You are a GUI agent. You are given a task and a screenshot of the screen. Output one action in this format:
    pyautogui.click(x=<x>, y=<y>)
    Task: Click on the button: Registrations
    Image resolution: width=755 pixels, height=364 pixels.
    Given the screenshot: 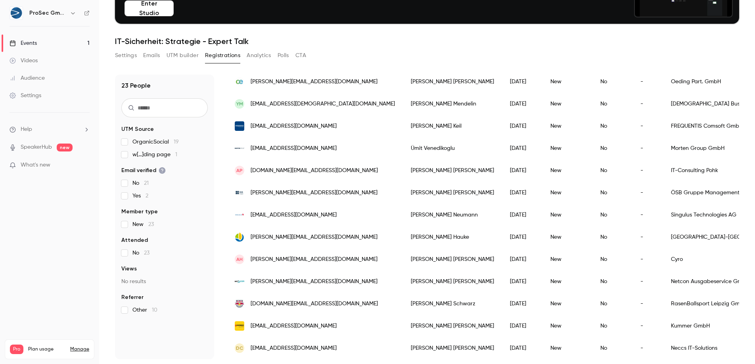 What is the action you would take?
    pyautogui.click(x=222, y=56)
    